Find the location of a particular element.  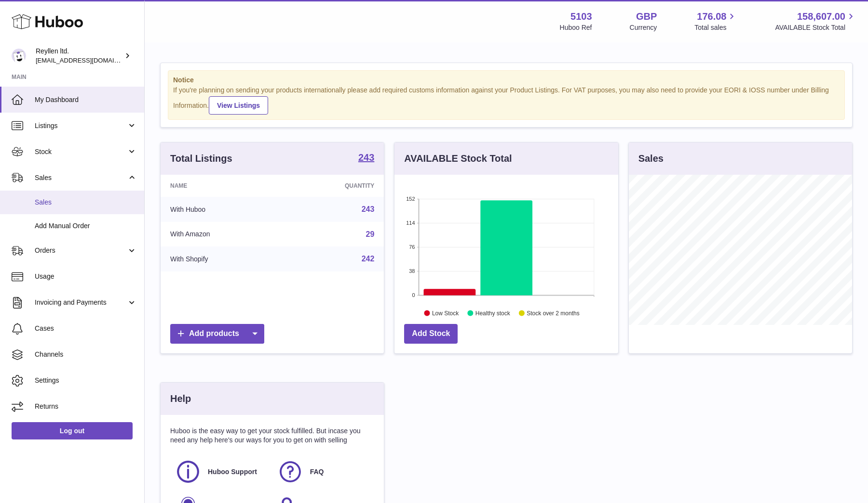

div: If you're planning on sending your products internationally please add required customs informati... is located at coordinates (506, 100).